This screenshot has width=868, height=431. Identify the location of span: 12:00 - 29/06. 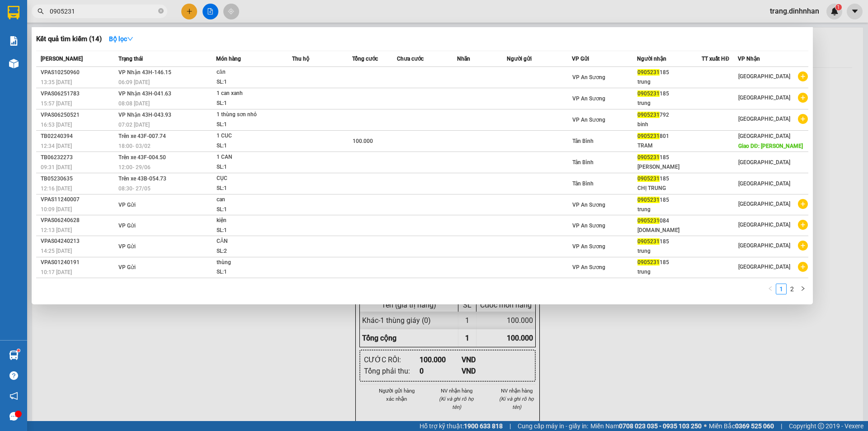
(135, 167).